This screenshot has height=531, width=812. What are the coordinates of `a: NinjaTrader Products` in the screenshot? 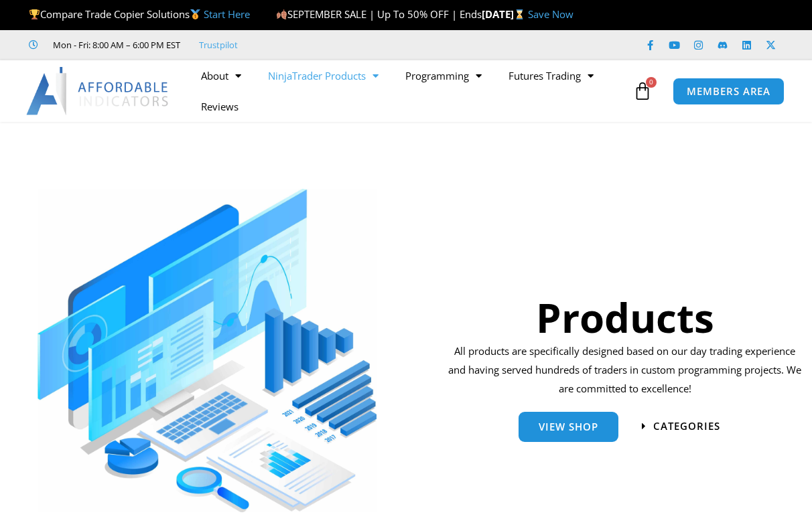 It's located at (323, 76).